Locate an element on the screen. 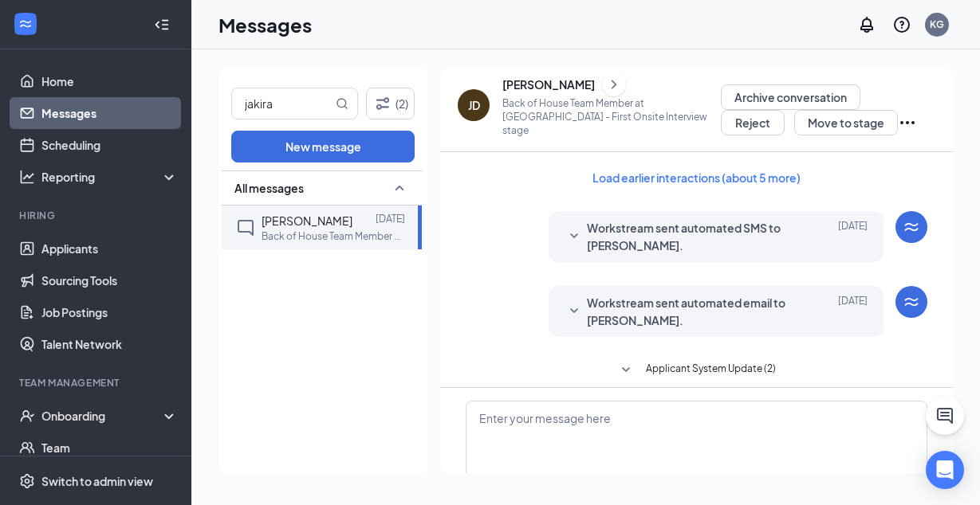 The width and height of the screenshot is (980, 505). a: Job Postings is located at coordinates (109, 313).